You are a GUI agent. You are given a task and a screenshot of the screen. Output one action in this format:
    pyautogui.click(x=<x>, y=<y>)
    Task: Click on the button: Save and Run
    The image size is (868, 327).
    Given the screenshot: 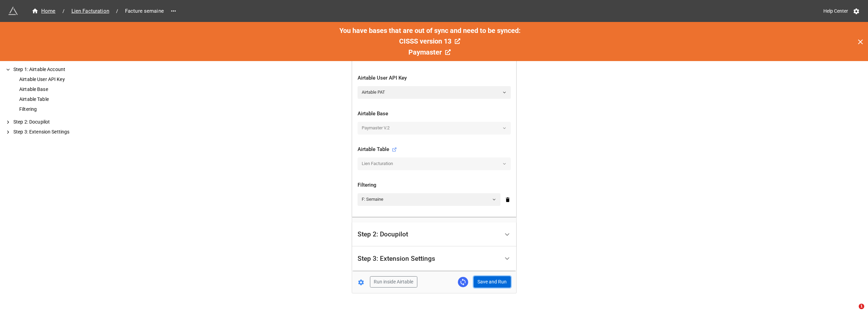 What is the action you would take?
    pyautogui.click(x=492, y=282)
    